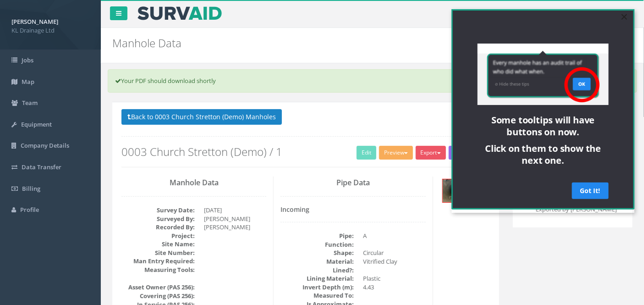  What do you see at coordinates (158, 227) in the screenshot?
I see `dt: Recorded By:` at bounding box center [158, 227].